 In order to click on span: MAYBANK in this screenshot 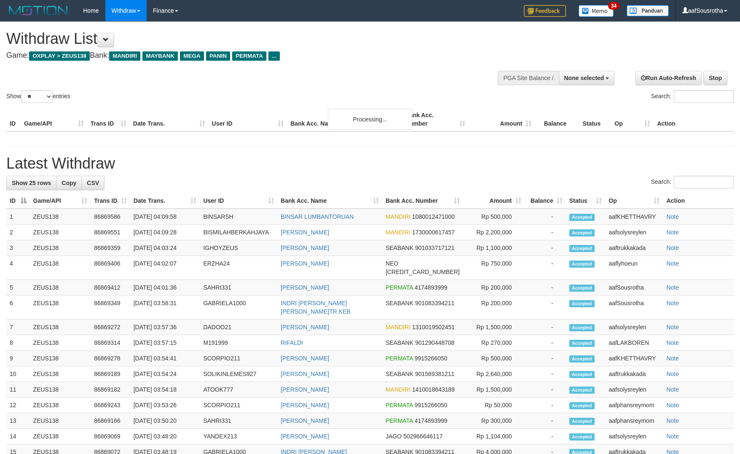, I will do `click(160, 56)`.